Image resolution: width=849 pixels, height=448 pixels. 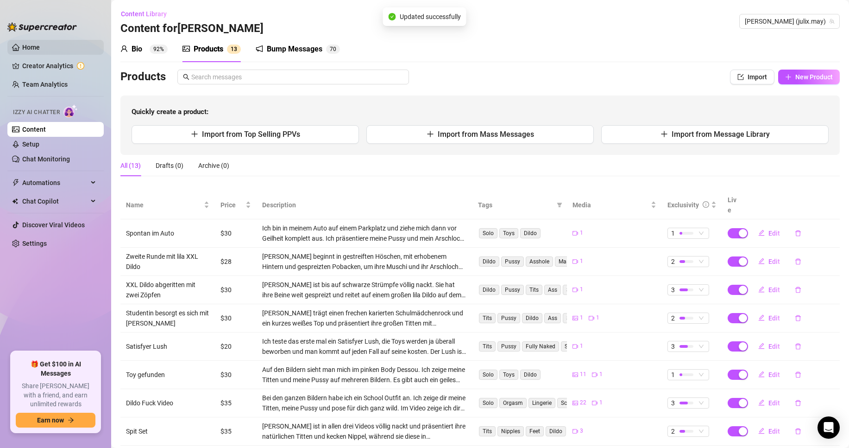 What do you see at coordinates (70, 111) in the screenshot?
I see `img: AI Chatter` at bounding box center [70, 111].